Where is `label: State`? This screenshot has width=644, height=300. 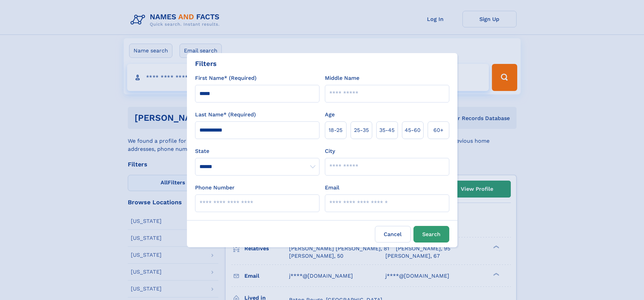 label: State is located at coordinates (257, 151).